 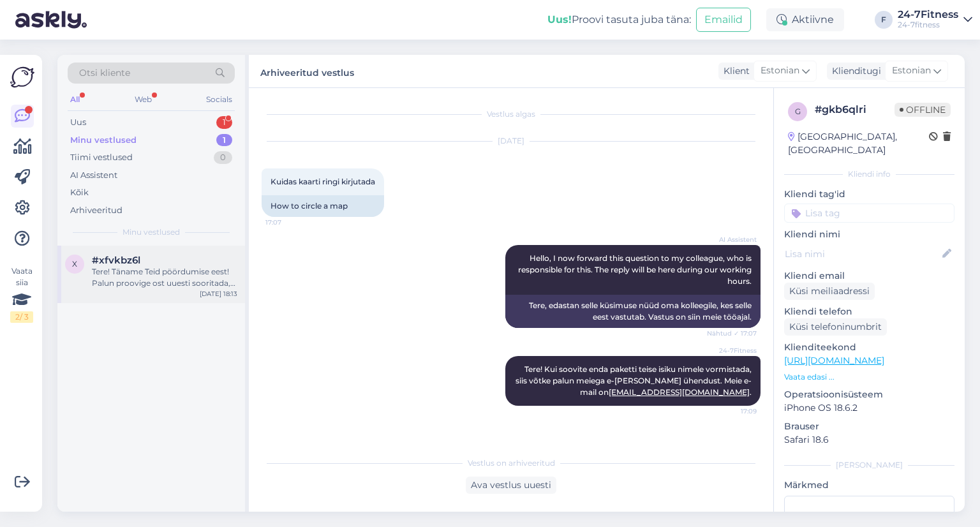 I want to click on div: 2 / 3, so click(x=22, y=317).